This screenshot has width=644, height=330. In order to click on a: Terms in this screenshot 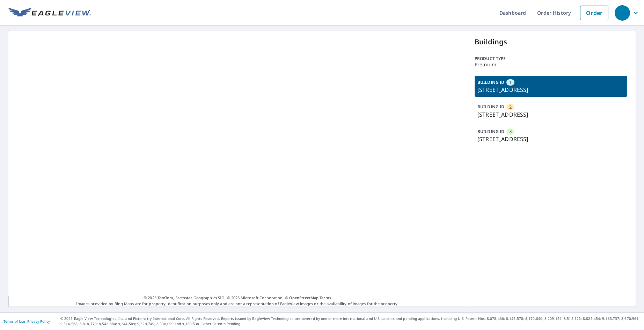, I will do `click(325, 298)`.